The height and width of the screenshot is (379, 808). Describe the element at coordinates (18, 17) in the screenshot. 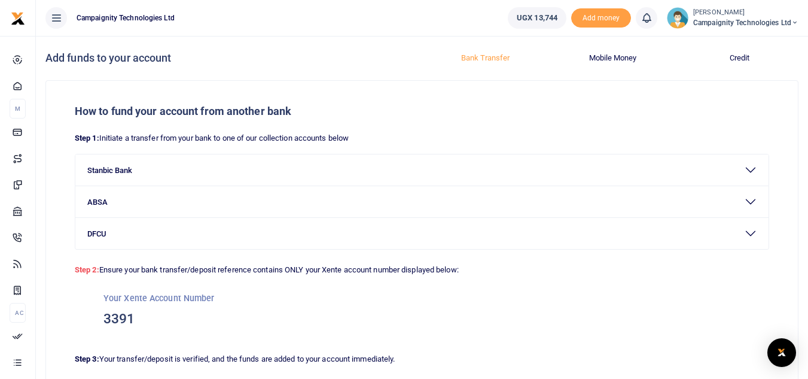

I see `a: logo-small logo-large logo-large` at that location.